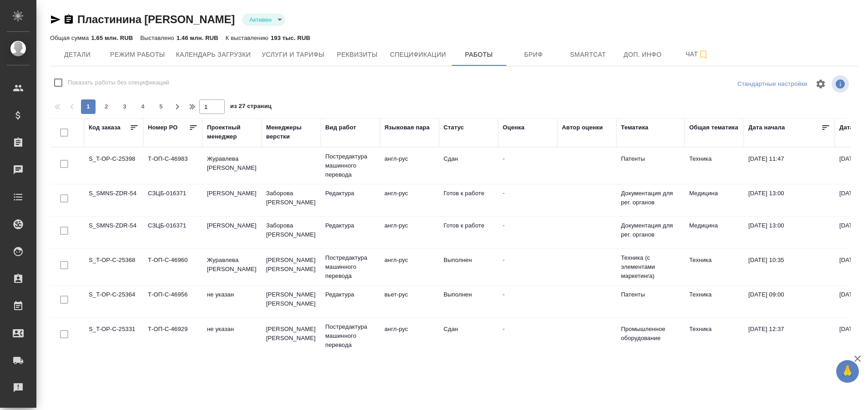 The width and height of the screenshot is (868, 410). What do you see at coordinates (263, 20) in the screenshot?
I see `div: Активен` at bounding box center [263, 20].